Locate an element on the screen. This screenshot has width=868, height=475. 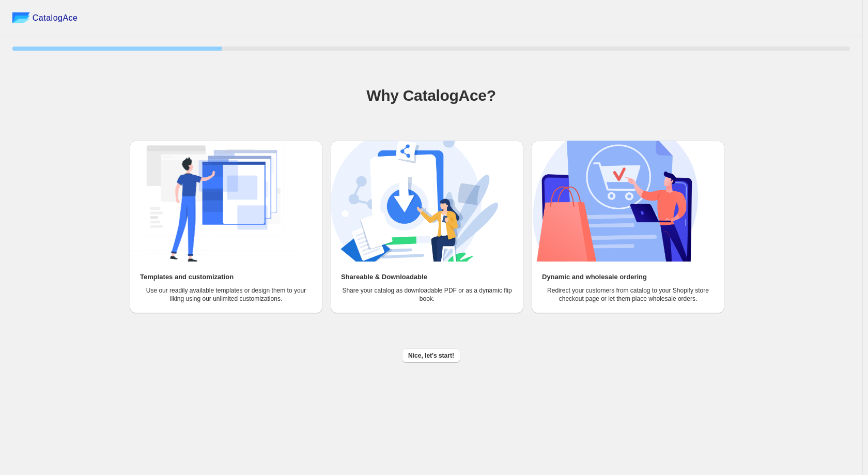
span: CatalogAce is located at coordinates (55, 18).